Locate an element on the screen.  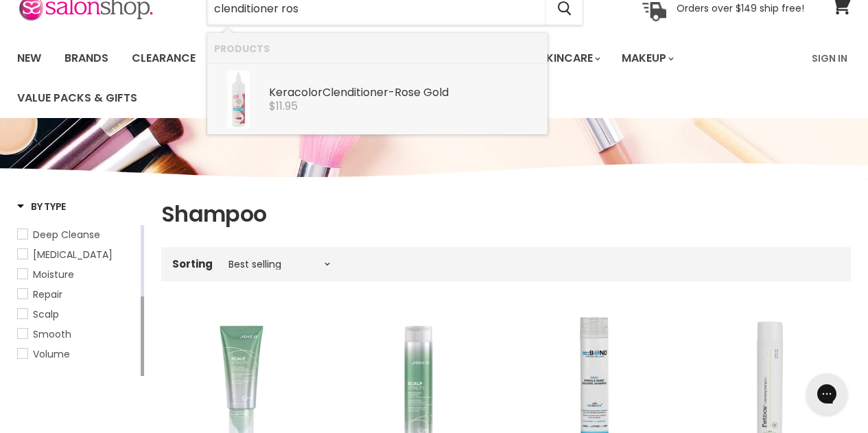
span: Moisture is located at coordinates (53, 275).